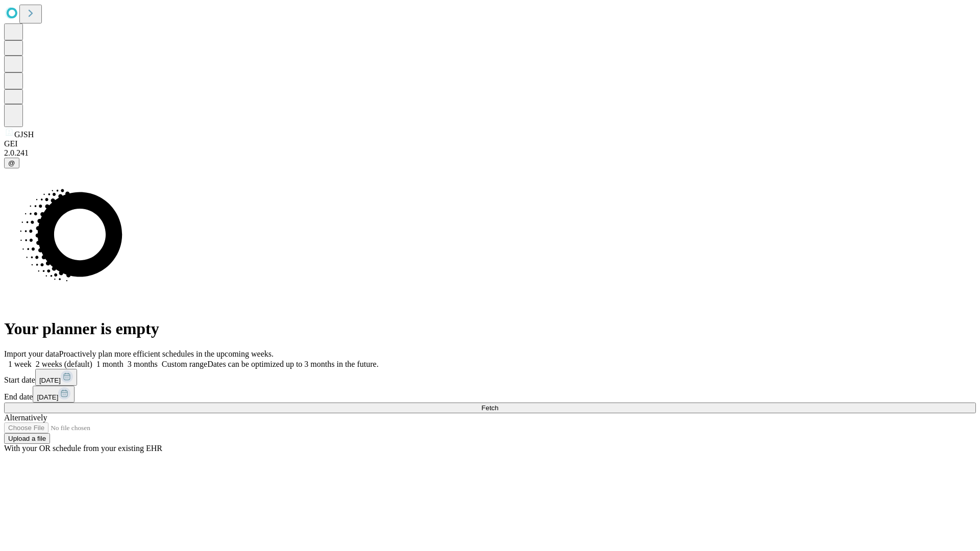 The width and height of the screenshot is (980, 551). I want to click on span: 1 week, so click(20, 364).